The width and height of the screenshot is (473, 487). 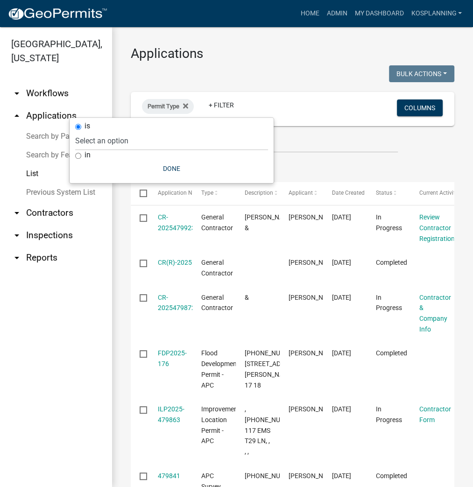 I want to click on a: 479841, so click(x=169, y=476).